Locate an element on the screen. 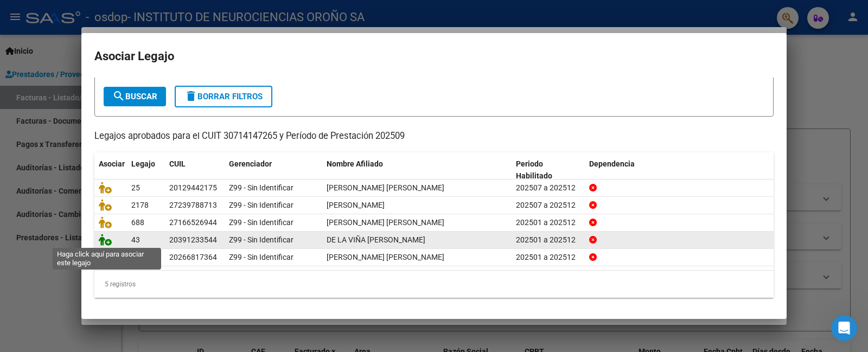  datatable-header-cell: Periodo Habilitado is located at coordinates (548, 170).